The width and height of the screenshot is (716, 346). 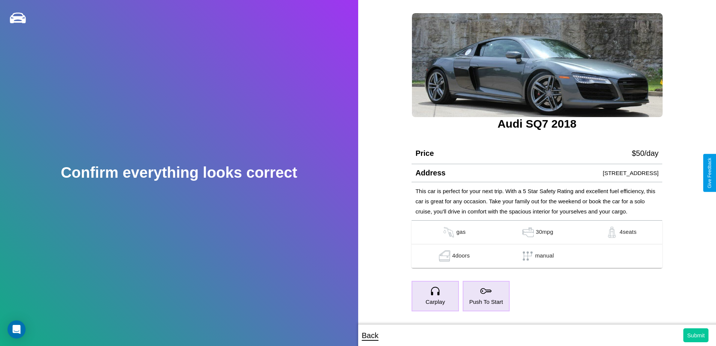 I want to click on p: 4 seats, so click(x=628, y=232).